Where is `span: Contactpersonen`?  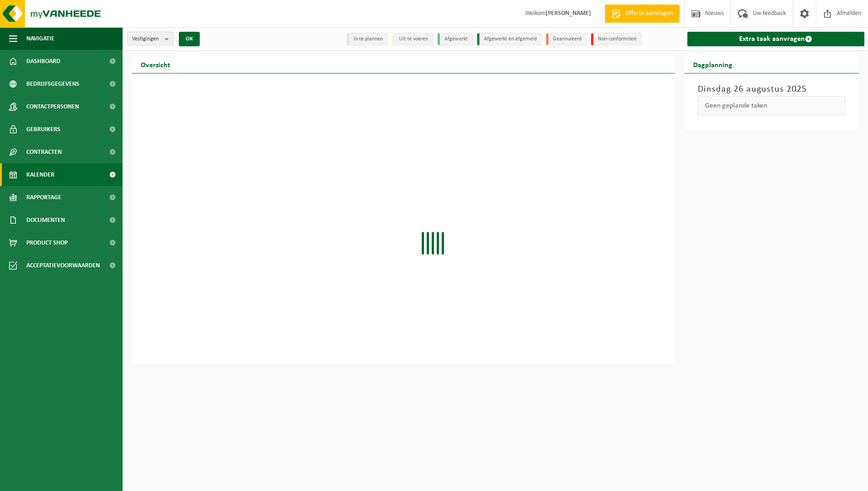 span: Contactpersonen is located at coordinates (53, 107).